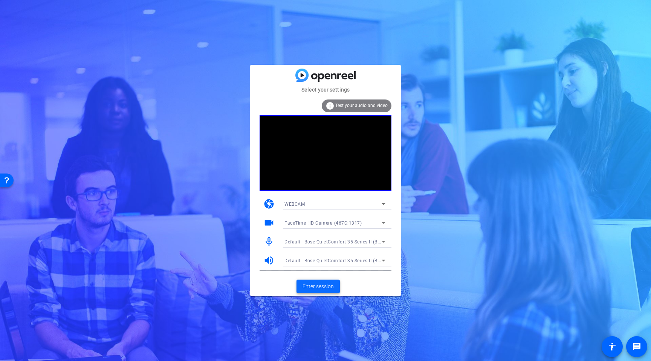 Image resolution: width=651 pixels, height=361 pixels. What do you see at coordinates (295, 204) in the screenshot?
I see `span: WEBCAM` at bounding box center [295, 204].